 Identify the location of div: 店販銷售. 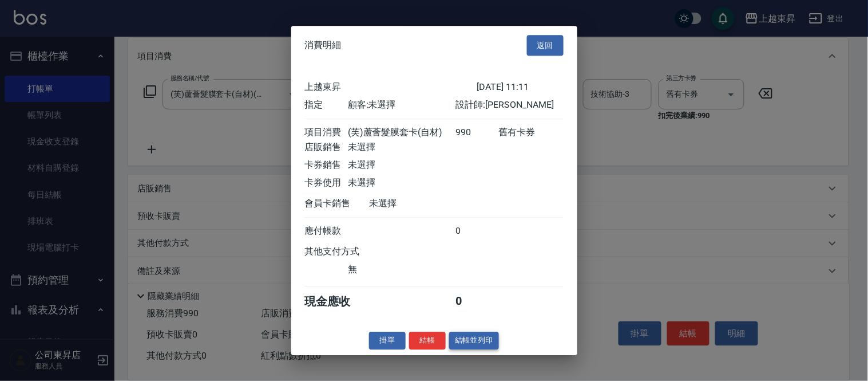
(326, 147).